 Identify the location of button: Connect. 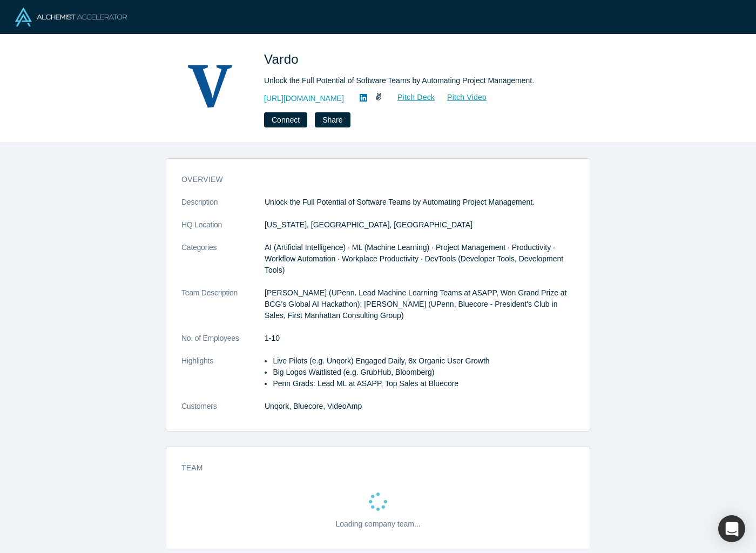
(286, 120).